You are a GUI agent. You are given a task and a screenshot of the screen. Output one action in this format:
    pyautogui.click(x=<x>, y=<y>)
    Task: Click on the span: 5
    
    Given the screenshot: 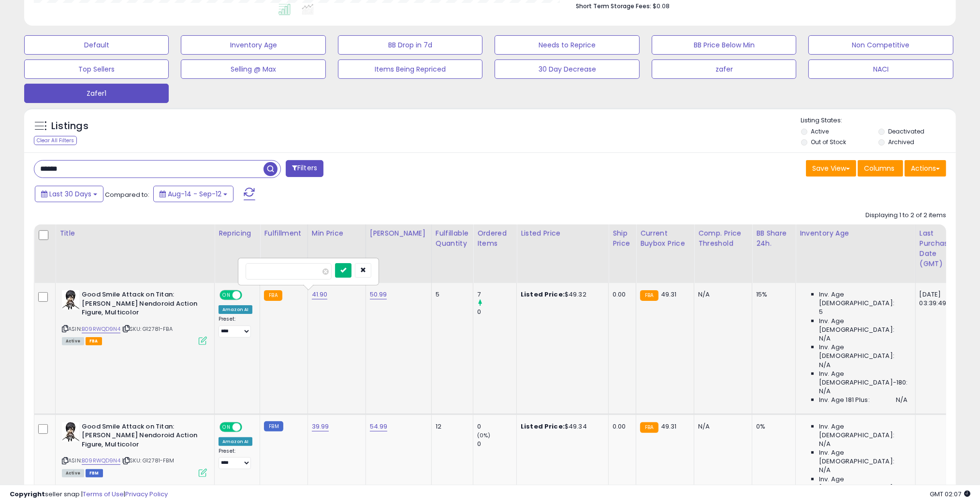 What is the action you would take?
    pyautogui.click(x=821, y=312)
    